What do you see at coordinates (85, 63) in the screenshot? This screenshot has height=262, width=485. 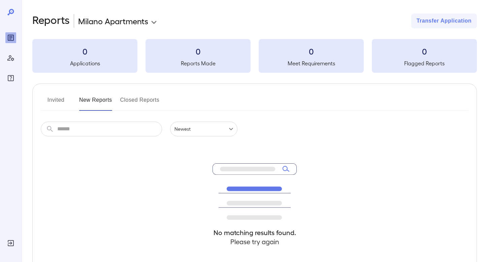 I see `h5: Applications` at bounding box center [85, 63].